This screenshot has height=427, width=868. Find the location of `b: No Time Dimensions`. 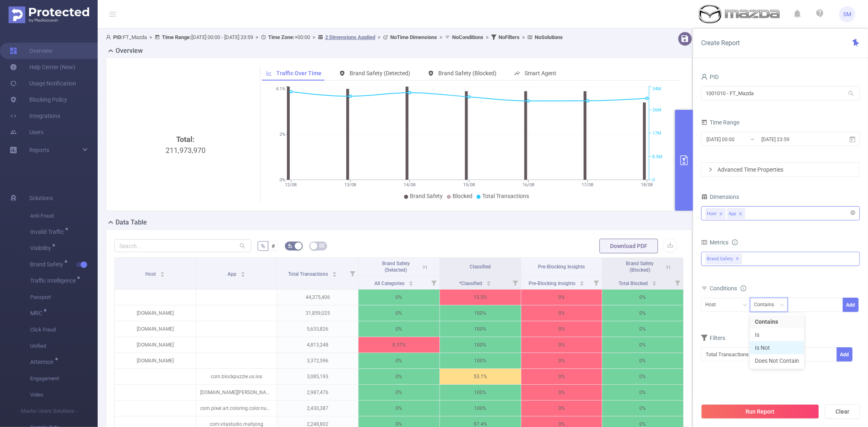

b: No Time Dimensions is located at coordinates (414, 37).